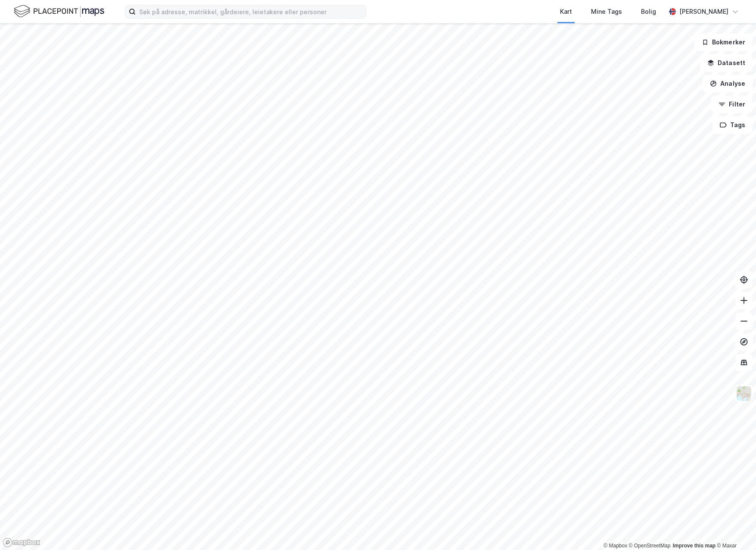 Image resolution: width=756 pixels, height=550 pixels. What do you see at coordinates (59, 11) in the screenshot?
I see `img: logo.f888ab2527a4732fd821a326f86c7f29.svg` at bounding box center [59, 11].